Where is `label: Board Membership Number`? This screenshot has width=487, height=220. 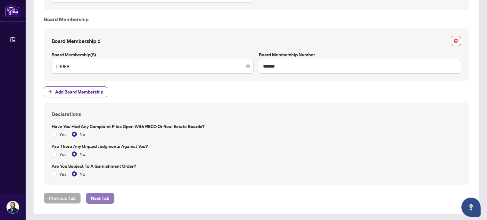
label: Board Membership Number is located at coordinates (360, 55).